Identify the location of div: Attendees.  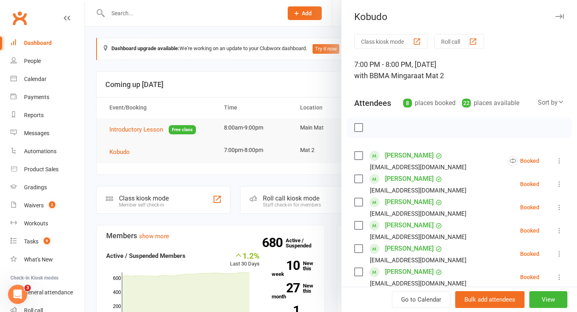
(373, 103).